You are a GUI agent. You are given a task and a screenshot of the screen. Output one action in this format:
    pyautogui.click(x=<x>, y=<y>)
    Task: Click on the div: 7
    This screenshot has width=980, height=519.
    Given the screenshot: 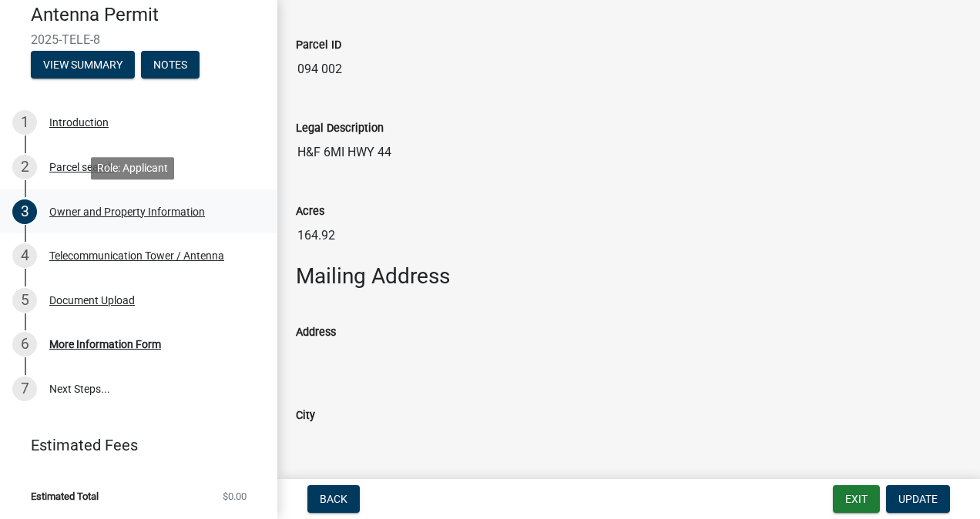 What is the action you would take?
    pyautogui.click(x=24, y=389)
    